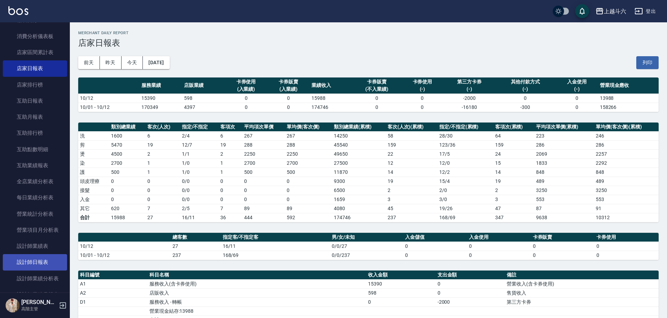  What do you see at coordinates (465, 218) in the screenshot?
I see `td: 168/69` at bounding box center [465, 218].